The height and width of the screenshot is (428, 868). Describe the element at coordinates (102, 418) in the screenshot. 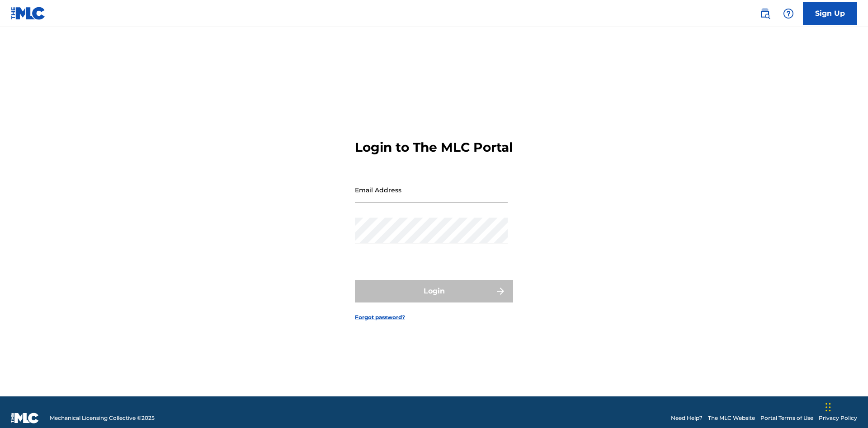

I see `span: Mechanical Licensing Collective © 2025` at that location.